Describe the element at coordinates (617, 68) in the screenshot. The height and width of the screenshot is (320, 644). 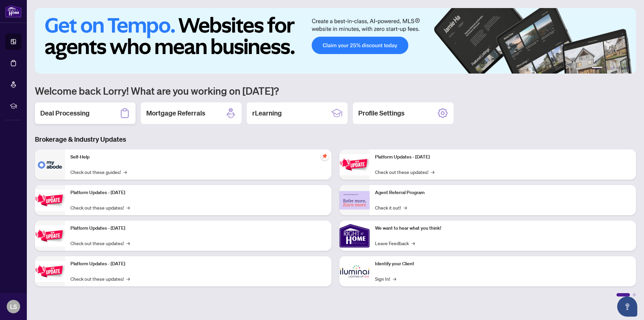
I see `button: 4` at that location.